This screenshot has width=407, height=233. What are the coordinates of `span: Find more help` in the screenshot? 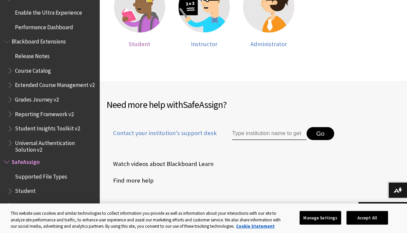 It's located at (130, 181).